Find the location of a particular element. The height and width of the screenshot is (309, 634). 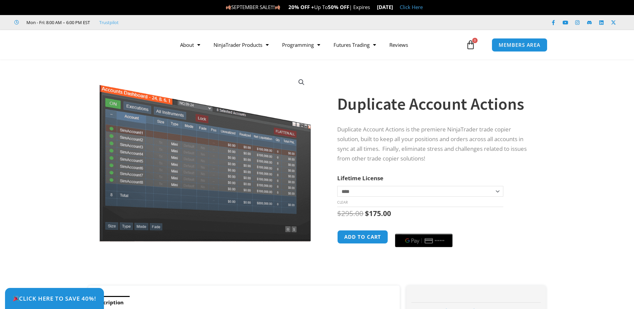

a: Clear options is located at coordinates (342, 202).